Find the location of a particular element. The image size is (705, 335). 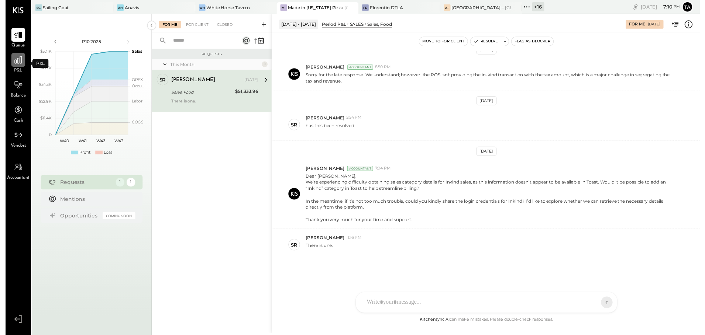

div: Florentin DTLA is located at coordinates (386, 7).